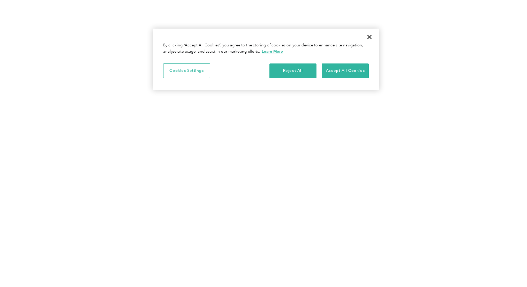  I want to click on div: By clicking “Accept All Cookies”, you agree to the storing of cookies on your device to enhance s..., so click(266, 48).